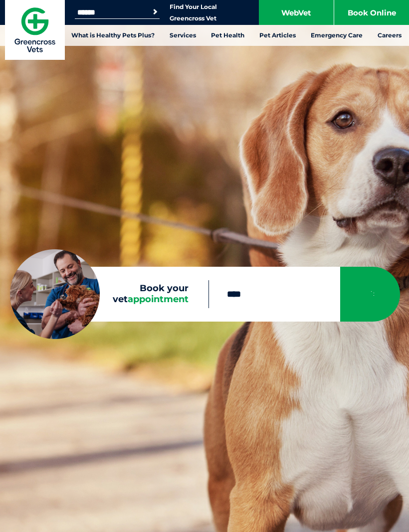 This screenshot has width=409, height=532. What do you see at coordinates (110, 294) in the screenshot?
I see `label: Book your vet` at bounding box center [110, 294].